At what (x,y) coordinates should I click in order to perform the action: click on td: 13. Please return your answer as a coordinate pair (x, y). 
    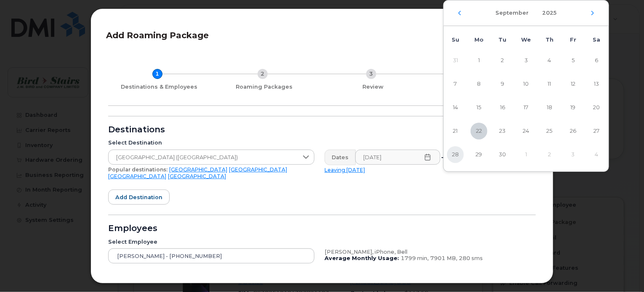
    Looking at the image, I should click on (597, 84).